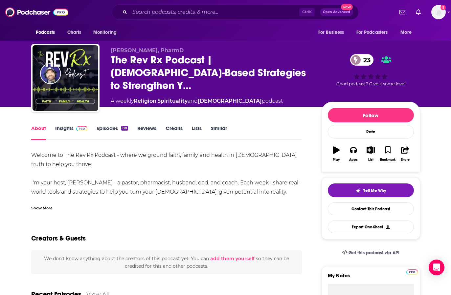 This screenshot has width=451, height=295. What do you see at coordinates (166, 262) in the screenshot?
I see `span: We don't know anything about the creators of this podcast yet . You can so they can be credited f...` at bounding box center [166, 262].